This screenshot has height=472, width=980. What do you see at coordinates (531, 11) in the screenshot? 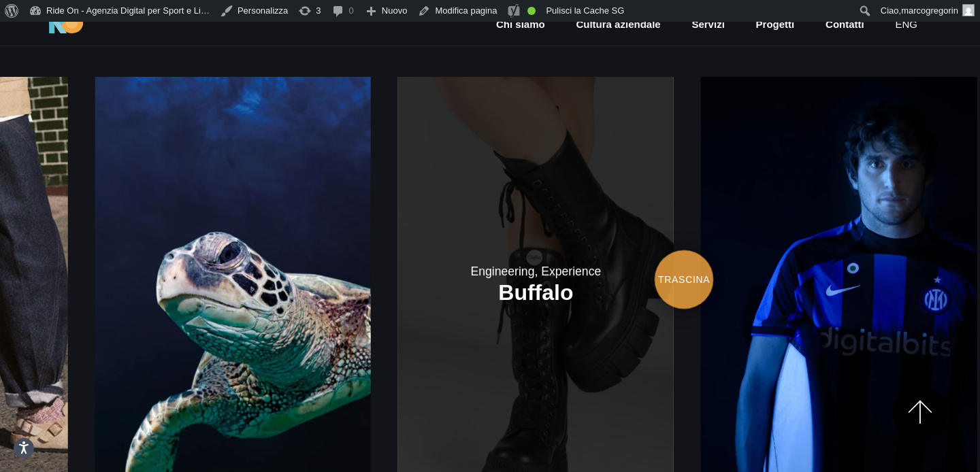
I see `div: Buona` at bounding box center [531, 11].